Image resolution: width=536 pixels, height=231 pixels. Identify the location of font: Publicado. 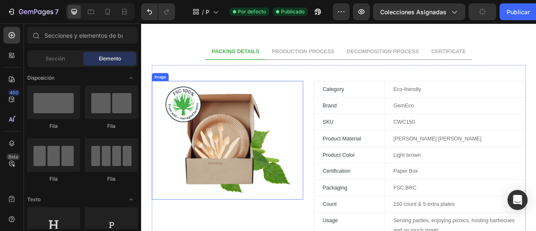
(293, 11).